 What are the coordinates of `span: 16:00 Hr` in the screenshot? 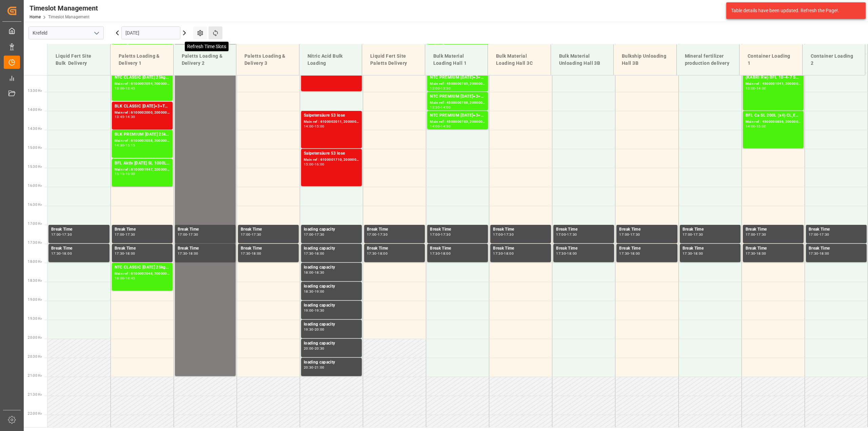 It's located at (35, 186).